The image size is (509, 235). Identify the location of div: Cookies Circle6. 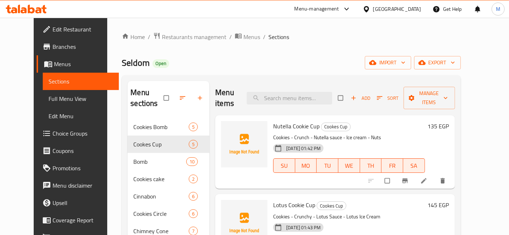
(168, 214).